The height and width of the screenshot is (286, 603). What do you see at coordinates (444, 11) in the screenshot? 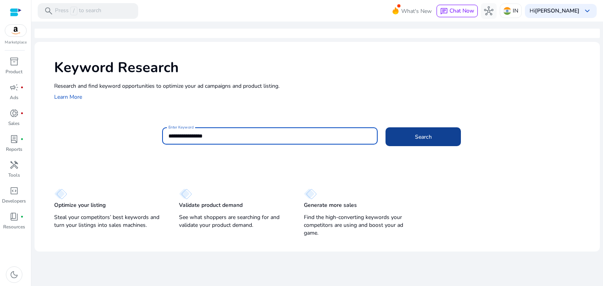
I see `span: chat` at bounding box center [444, 11].